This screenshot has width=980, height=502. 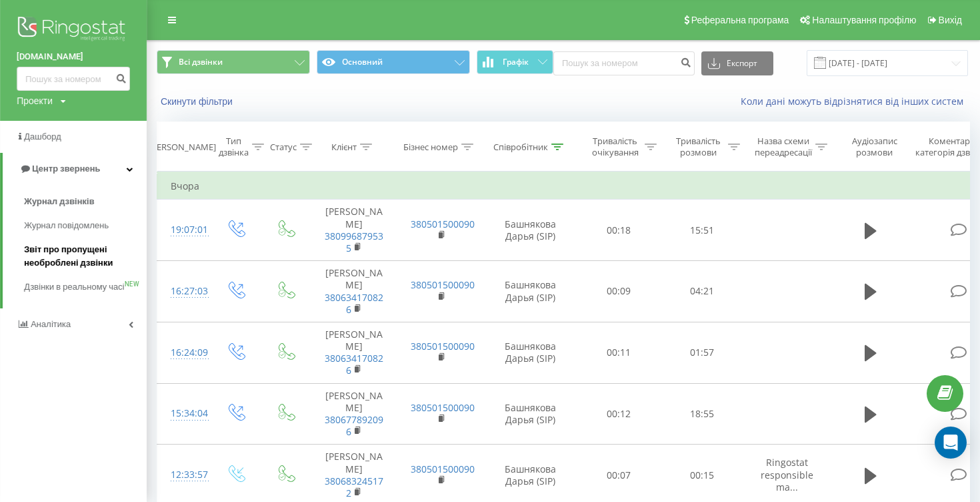 I want to click on a: Дзвінки в реальному часіNEW, so click(x=85, y=287).